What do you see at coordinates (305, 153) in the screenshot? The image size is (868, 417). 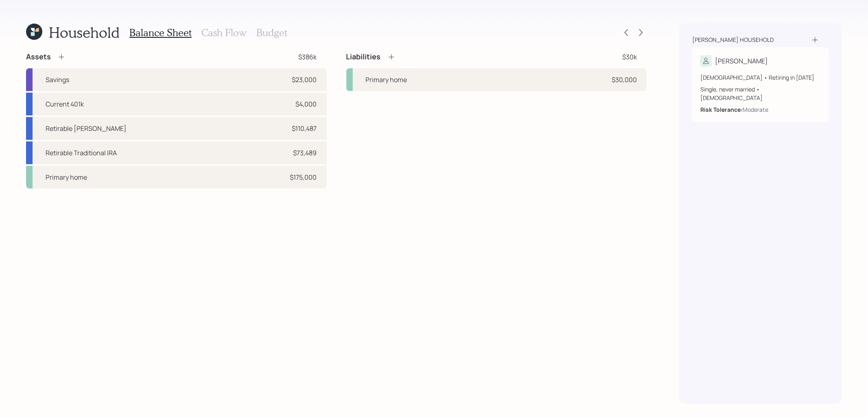 I see `div: $73,489` at bounding box center [305, 153].